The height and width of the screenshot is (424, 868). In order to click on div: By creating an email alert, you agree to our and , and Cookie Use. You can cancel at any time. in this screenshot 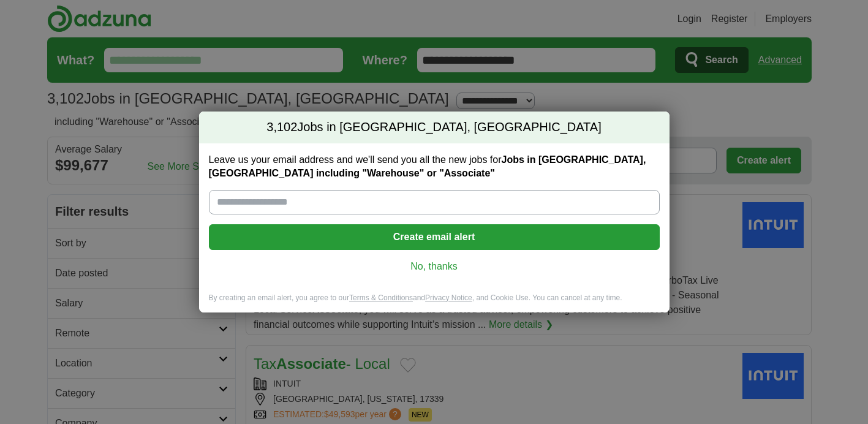, I will do `click(434, 303)`.